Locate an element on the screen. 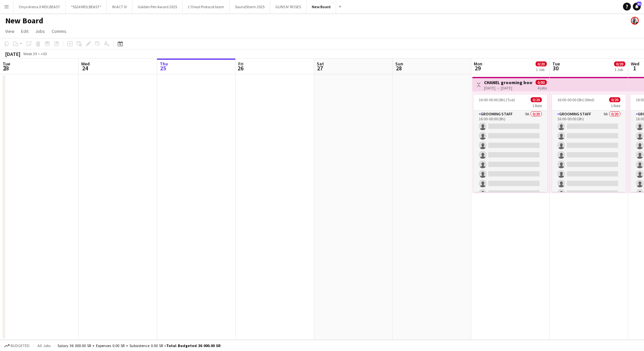  button: GUNS N' ROSES is located at coordinates (288, 7).